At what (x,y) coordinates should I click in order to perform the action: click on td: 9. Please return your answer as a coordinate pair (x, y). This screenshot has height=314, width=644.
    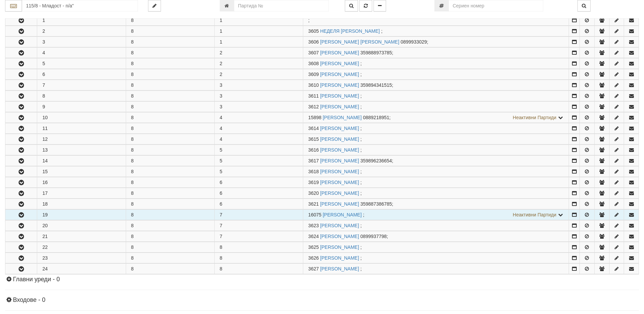
    Looking at the image, I should click on (81, 107).